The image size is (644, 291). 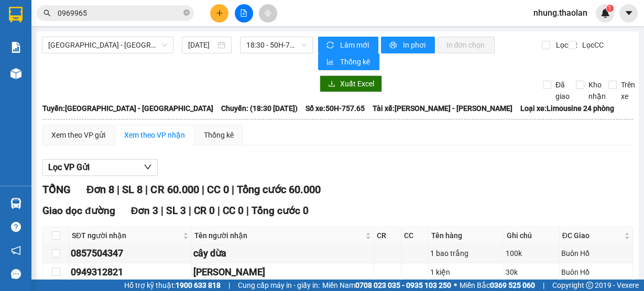 I want to click on td: quốc dũng, so click(x=283, y=272).